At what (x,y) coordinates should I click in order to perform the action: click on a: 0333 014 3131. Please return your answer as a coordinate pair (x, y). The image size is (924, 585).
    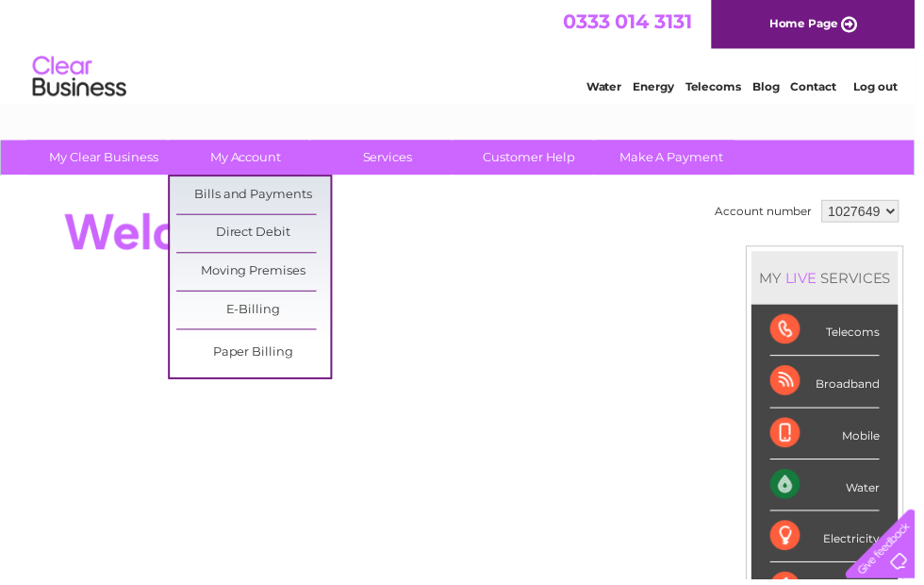
    Looking at the image, I should click on (634, 21).